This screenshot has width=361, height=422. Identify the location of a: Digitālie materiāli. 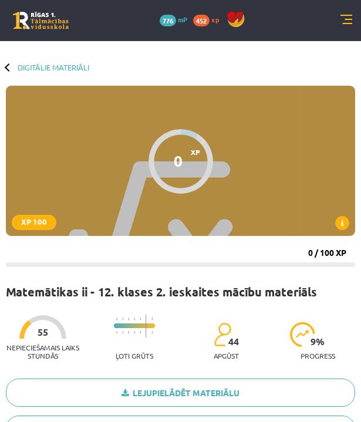
(53, 67).